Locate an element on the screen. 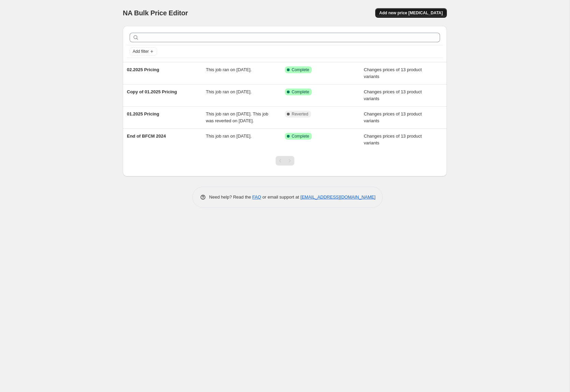 The width and height of the screenshot is (570, 392). nav: Pagination is located at coordinates (285, 161).